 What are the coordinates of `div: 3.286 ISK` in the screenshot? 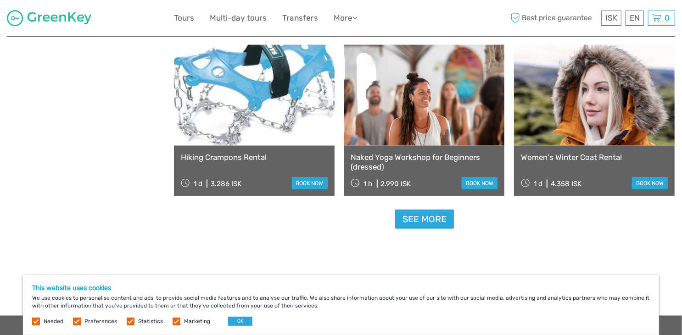 It's located at (226, 184).